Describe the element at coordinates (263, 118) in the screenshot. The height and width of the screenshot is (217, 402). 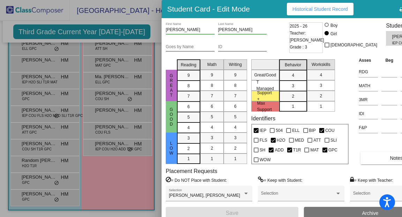
I see `label: Identifiers` at that location.